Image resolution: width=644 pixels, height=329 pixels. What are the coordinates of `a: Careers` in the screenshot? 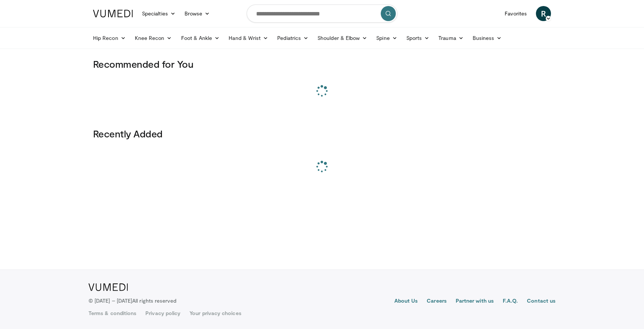 It's located at (436, 302).